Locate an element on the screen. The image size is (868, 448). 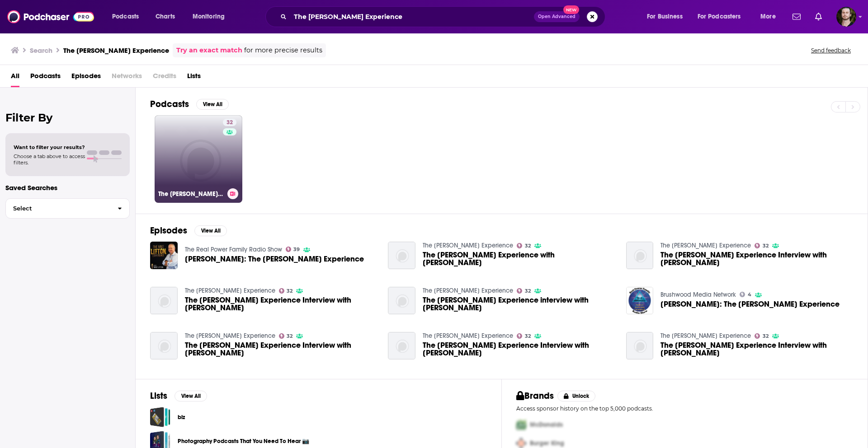
button: Send feedback is located at coordinates (831, 50).